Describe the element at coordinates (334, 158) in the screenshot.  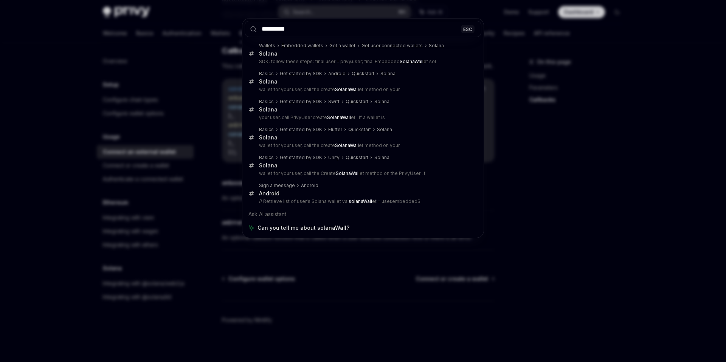
I see `div: Unity` at that location.